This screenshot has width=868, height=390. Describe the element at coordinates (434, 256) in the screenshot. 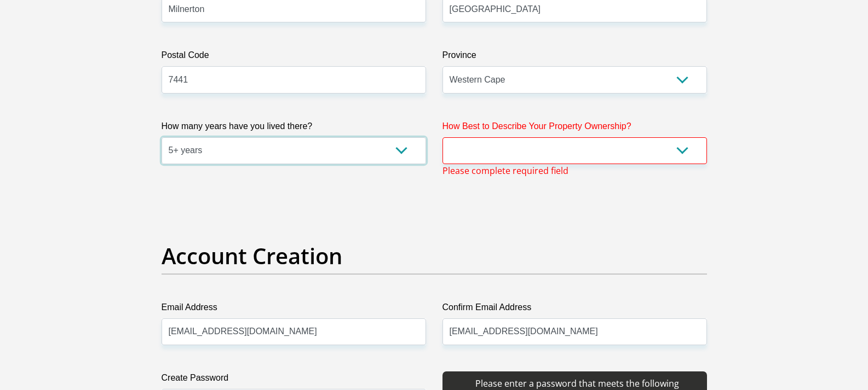

I see `h2: Account Creation` at that location.